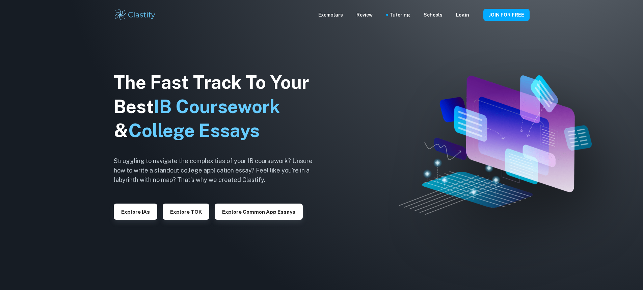  I want to click on img: Clastify hero, so click(495, 145).